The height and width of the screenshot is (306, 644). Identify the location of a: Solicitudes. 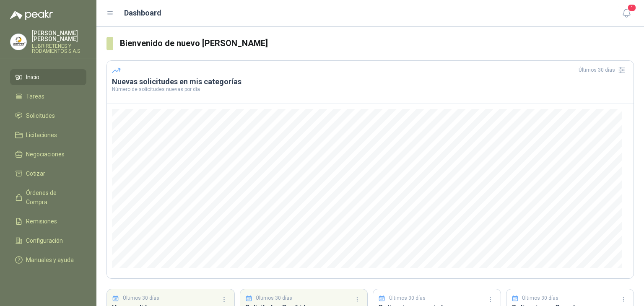
(48, 116).